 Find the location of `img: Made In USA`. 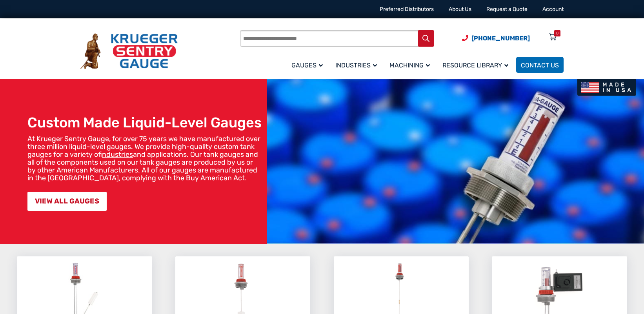

img: Made In USA is located at coordinates (606, 87).